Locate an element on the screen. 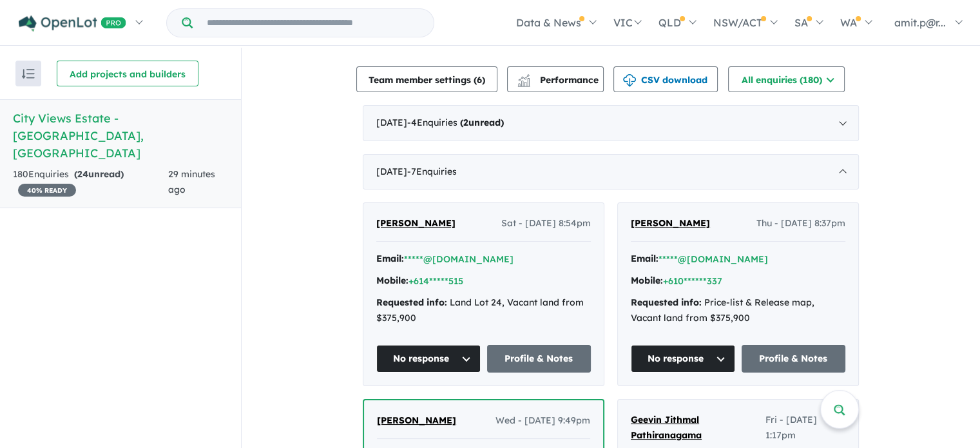 This screenshot has width=980, height=448. span: 40 % READY is located at coordinates (47, 190).